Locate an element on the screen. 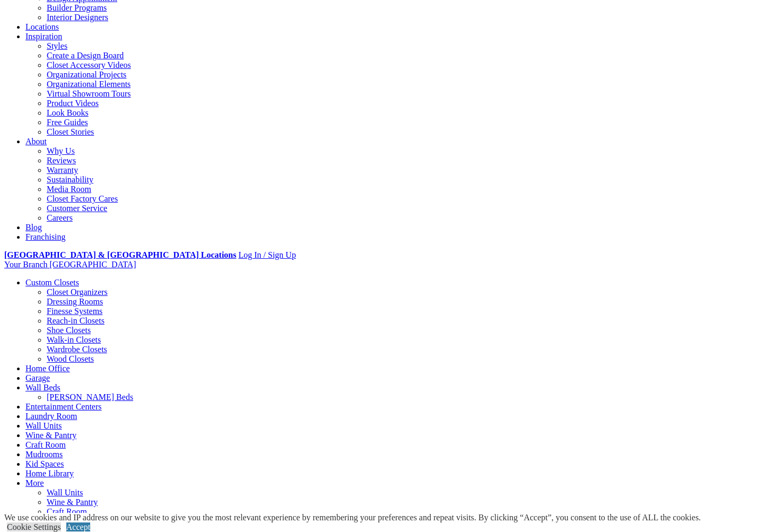  a: About is located at coordinates (36, 141).